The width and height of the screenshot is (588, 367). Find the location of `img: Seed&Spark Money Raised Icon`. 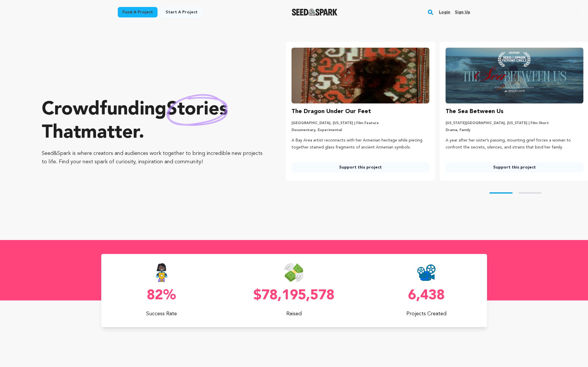

img: Seed&Spark Money Raised Icon is located at coordinates (294, 273).